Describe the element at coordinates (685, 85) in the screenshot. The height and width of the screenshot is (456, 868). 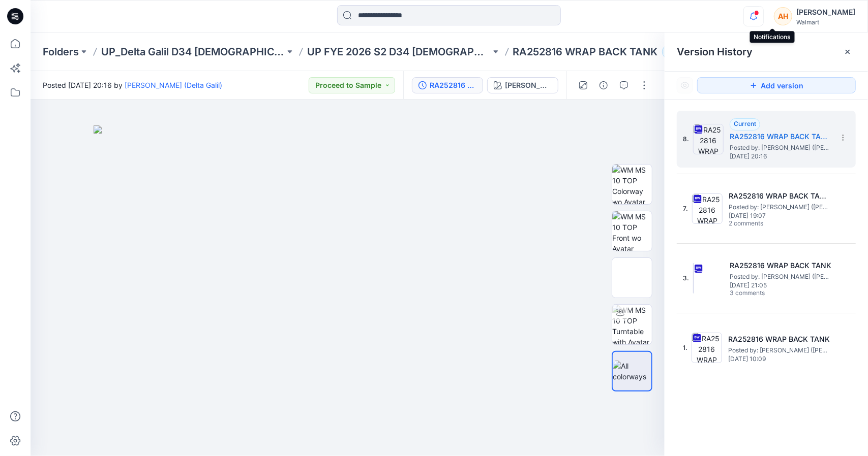
I see `button: Show Hidden Versions` at that location.